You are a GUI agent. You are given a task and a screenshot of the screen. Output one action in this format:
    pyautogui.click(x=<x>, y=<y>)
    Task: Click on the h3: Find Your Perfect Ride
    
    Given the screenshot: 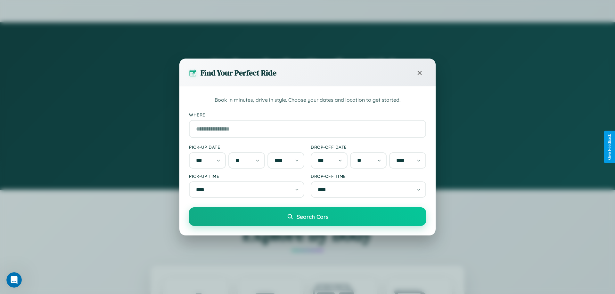 What is the action you would take?
    pyautogui.click(x=238, y=73)
    